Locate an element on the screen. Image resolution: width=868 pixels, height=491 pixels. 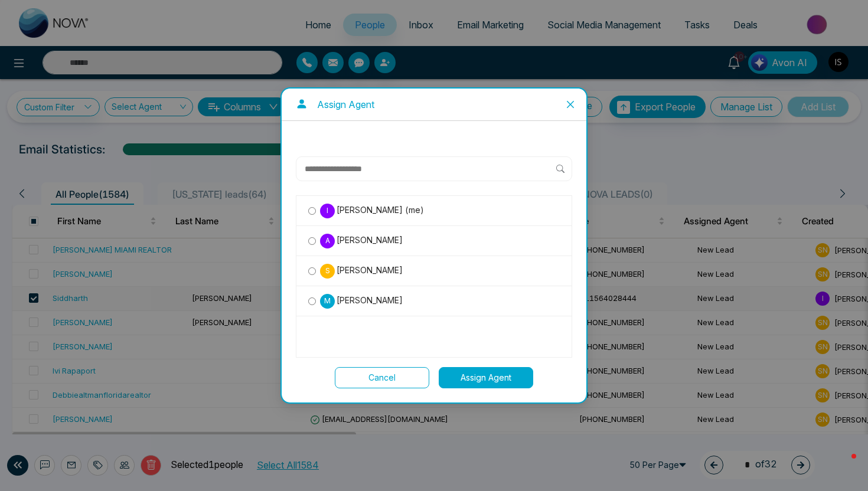
button: Assign Agent is located at coordinates (486, 378).